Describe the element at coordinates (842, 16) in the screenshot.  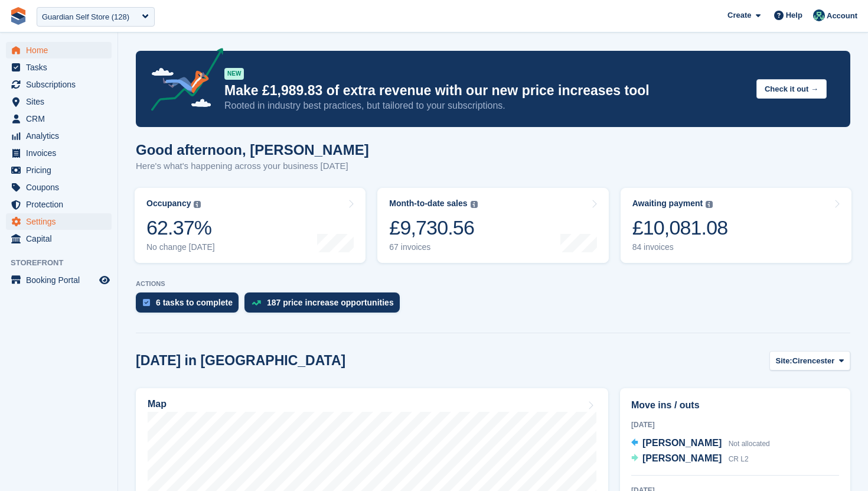
I see `span: Account` at that location.